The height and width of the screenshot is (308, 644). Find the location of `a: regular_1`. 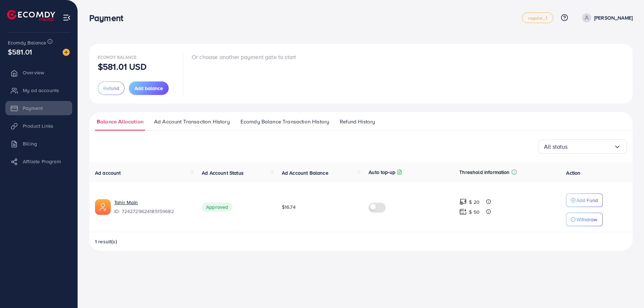

a: regular_1 is located at coordinates (537, 18).